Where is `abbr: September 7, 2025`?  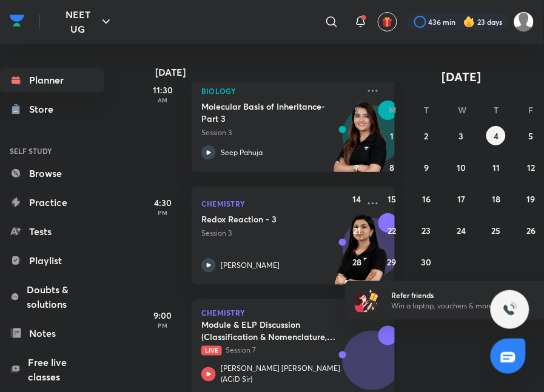 abbr: September 7, 2025 is located at coordinates (356, 168).